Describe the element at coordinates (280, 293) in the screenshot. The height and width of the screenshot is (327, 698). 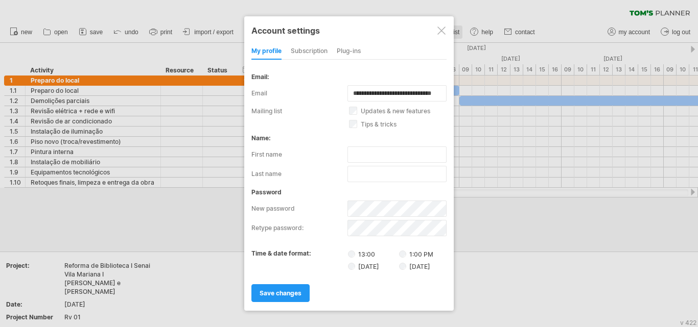
I see `a: save changes` at that location.